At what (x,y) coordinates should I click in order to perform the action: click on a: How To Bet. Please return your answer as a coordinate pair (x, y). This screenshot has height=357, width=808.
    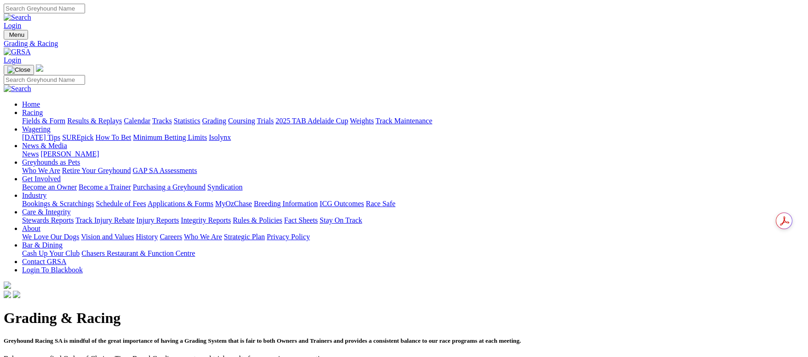
    Looking at the image, I should click on (114, 137).